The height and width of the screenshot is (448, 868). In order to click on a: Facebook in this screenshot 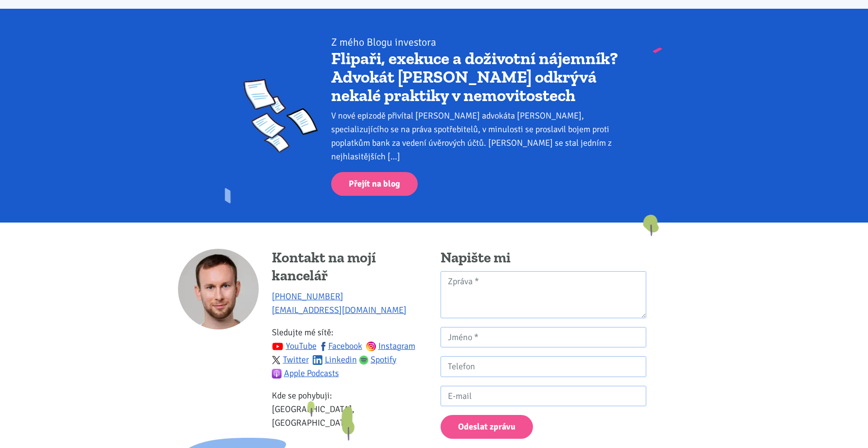, I will do `click(340, 346)`.